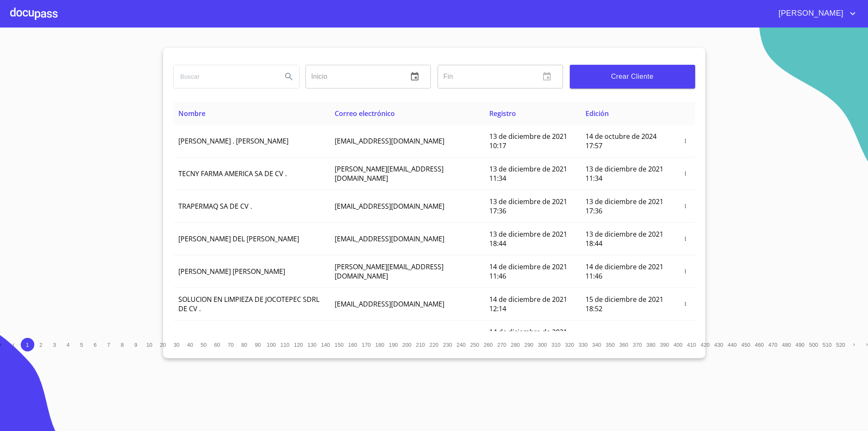  I want to click on span: Correo electrónico, so click(365, 114).